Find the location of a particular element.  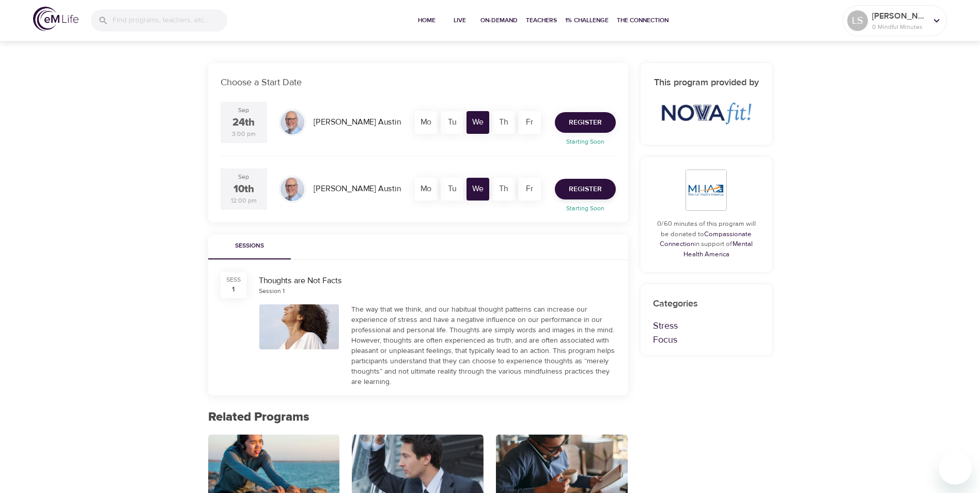

div: 10th is located at coordinates (244, 189).